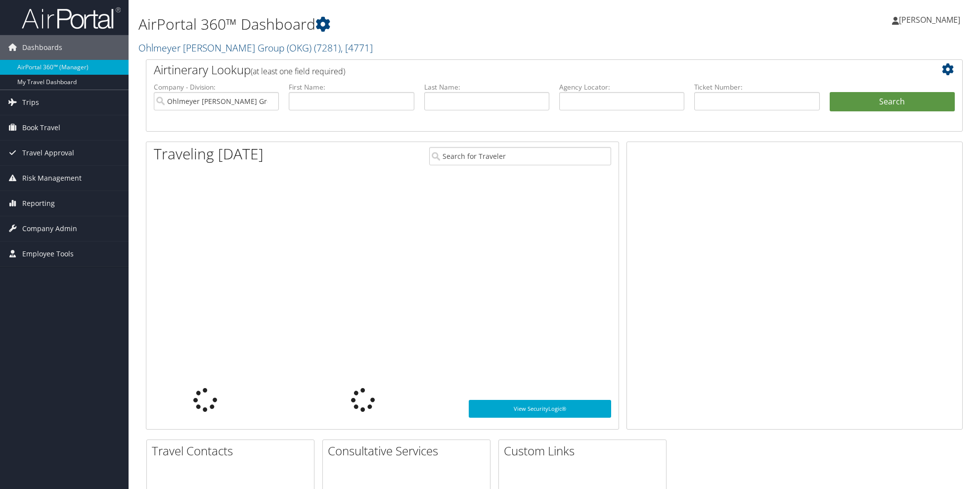 The width and height of the screenshot is (980, 489). I want to click on label: Company - Division:, so click(216, 87).